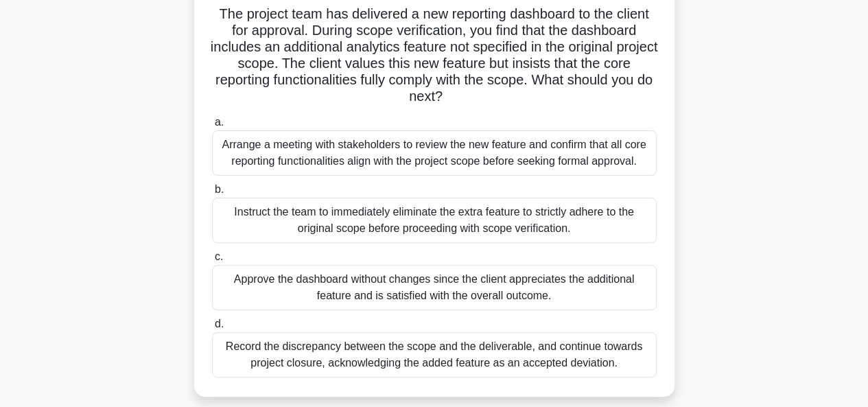 The width and height of the screenshot is (868, 407). Describe the element at coordinates (219, 189) in the screenshot. I see `span: b.` at that location.